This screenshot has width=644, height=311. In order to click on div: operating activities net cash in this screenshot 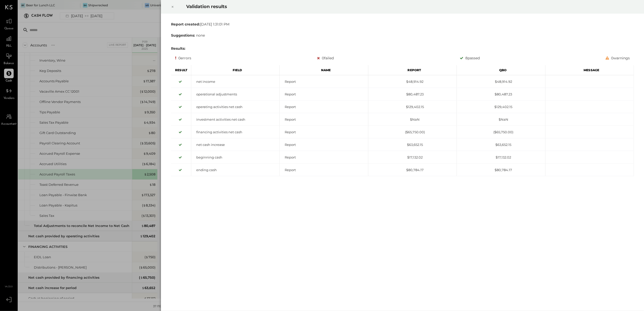, I will do `click(235, 107)`.